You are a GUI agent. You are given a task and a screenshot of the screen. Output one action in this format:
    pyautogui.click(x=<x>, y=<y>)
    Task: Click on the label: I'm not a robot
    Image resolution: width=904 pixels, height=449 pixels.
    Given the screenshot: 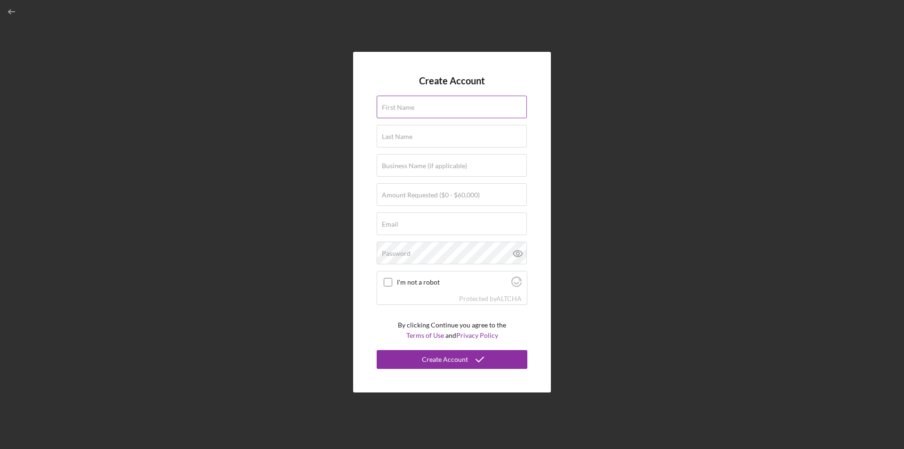 What is the action you would take?
    pyautogui.click(x=452, y=282)
    